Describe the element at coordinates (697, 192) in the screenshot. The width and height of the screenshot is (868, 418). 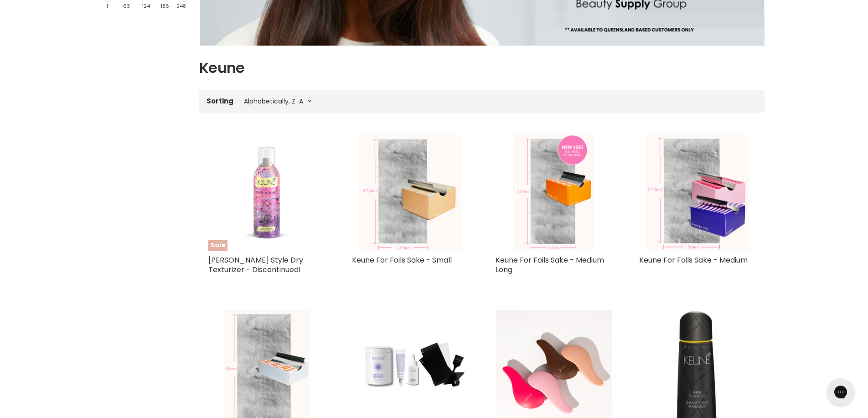
I see `img: Keune For Foils Sake - Medium` at that location.